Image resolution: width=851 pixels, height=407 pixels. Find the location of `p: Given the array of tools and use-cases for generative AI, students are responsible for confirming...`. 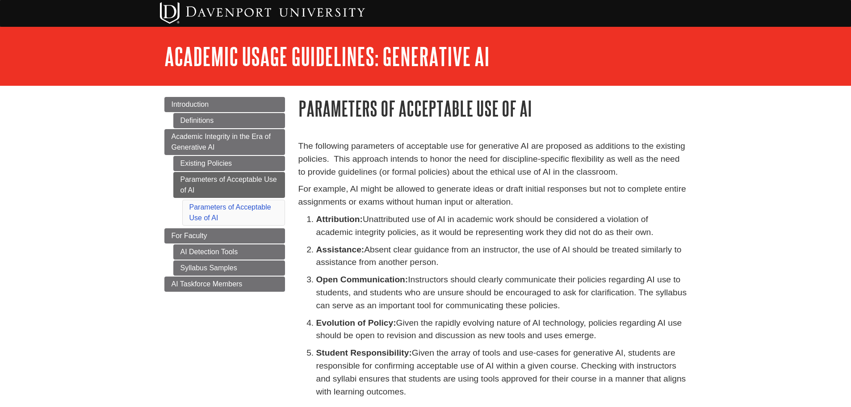

p: Given the array of tools and use-cases for generative AI, students are responsible for confirming... is located at coordinates (502, 372).